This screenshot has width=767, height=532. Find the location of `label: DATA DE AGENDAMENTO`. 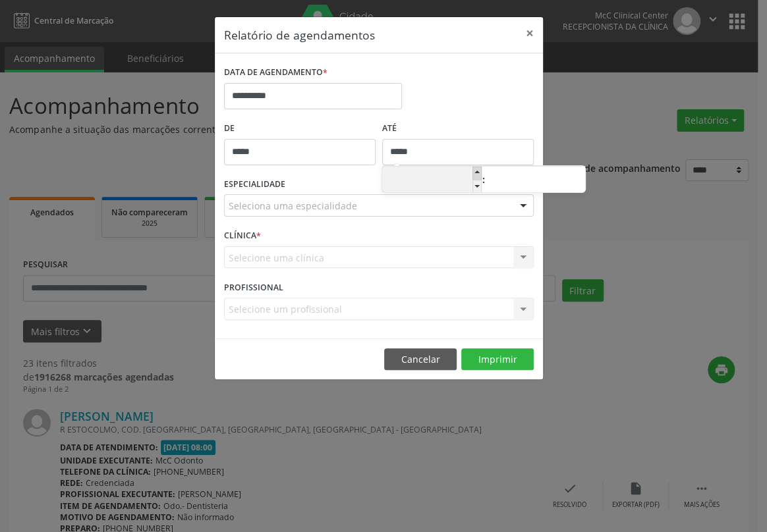

label: DATA DE AGENDAMENTO is located at coordinates (275, 73).